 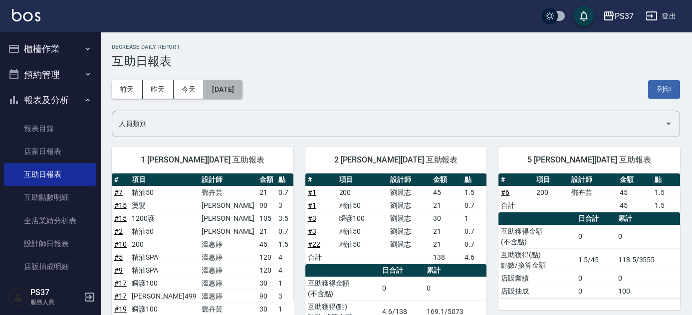 What do you see at coordinates (50, 244) in the screenshot?
I see `a: 設計師日報表` at bounding box center [50, 244].